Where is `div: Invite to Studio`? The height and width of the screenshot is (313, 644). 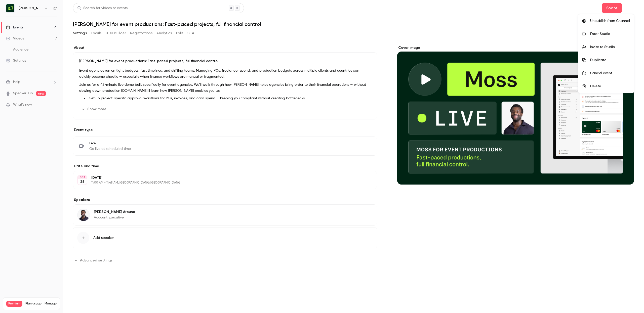
div: Invite to Studio is located at coordinates (610, 47).